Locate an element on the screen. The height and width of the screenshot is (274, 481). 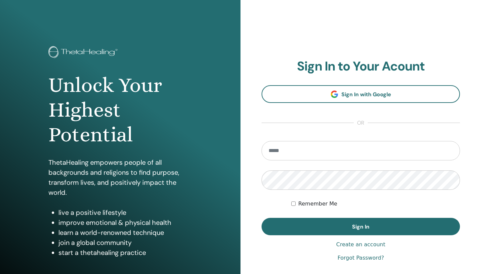
a: Create an account is located at coordinates (360, 244).